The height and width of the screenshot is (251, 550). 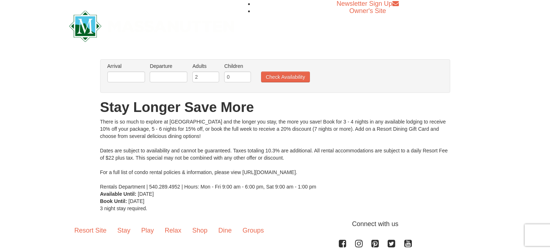 I want to click on p: Connect with us, so click(x=275, y=224).